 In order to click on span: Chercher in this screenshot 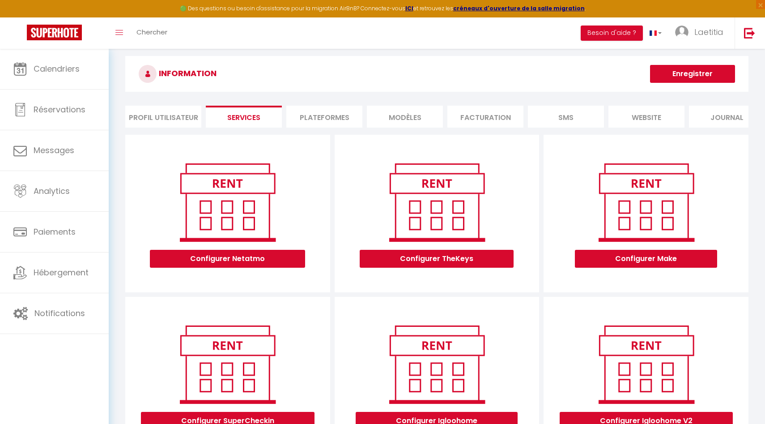, I will do `click(152, 32)`.